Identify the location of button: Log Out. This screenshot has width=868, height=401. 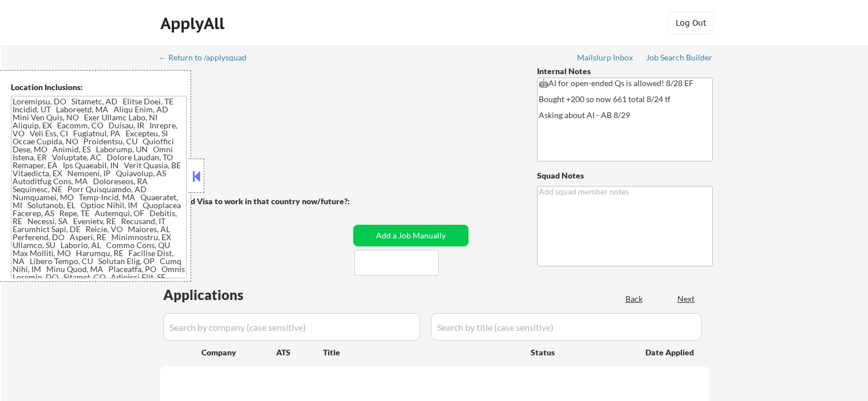
(691, 23).